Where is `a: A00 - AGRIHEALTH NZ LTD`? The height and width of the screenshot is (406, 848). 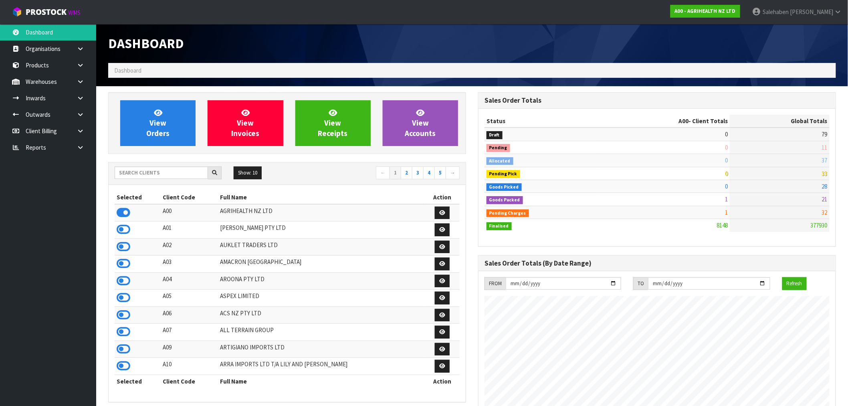
a: A00 - AGRIHEALTH NZ LTD is located at coordinates (706, 11).